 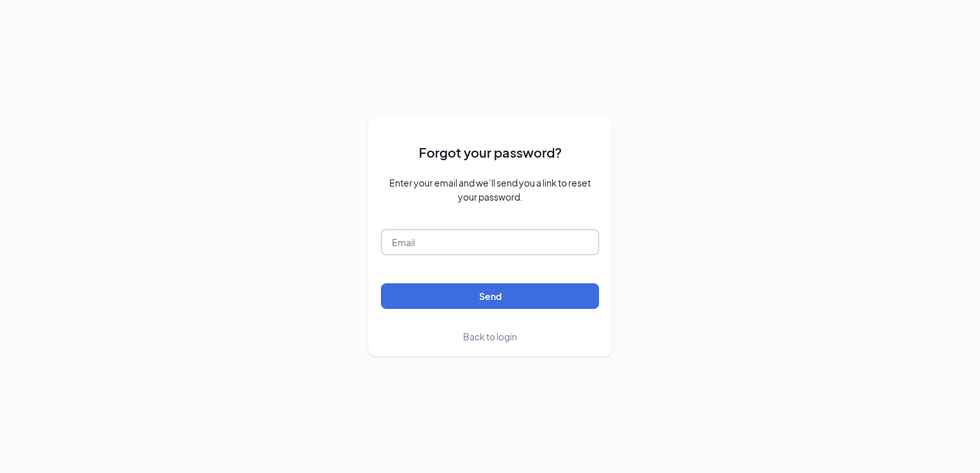 I want to click on a: Back to login, so click(x=490, y=337).